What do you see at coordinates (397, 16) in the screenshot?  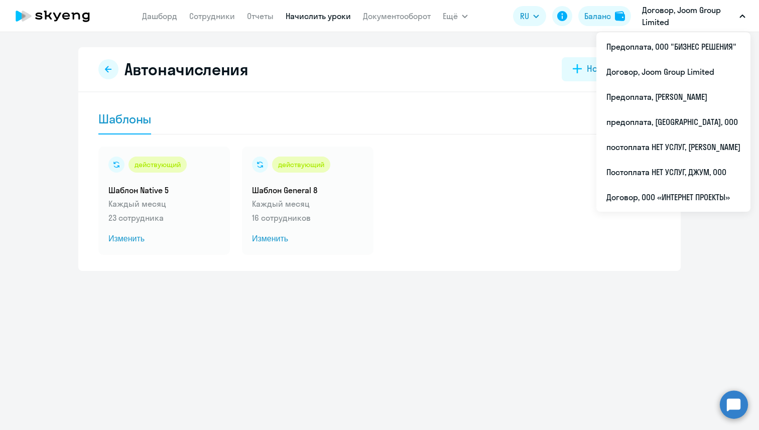 I see `a: Документооборот` at bounding box center [397, 16].